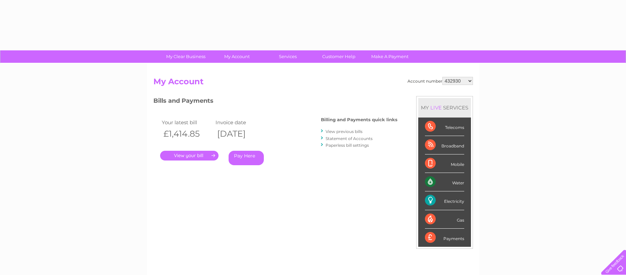 The width and height of the screenshot is (626, 275). Describe the element at coordinates (288, 56) in the screenshot. I see `a: Services` at that location.